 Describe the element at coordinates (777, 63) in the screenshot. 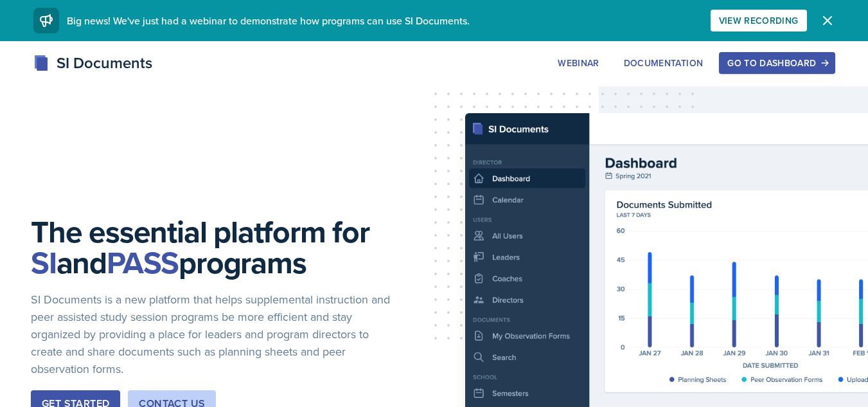

I see `button: Go to Dashboard` at that location.